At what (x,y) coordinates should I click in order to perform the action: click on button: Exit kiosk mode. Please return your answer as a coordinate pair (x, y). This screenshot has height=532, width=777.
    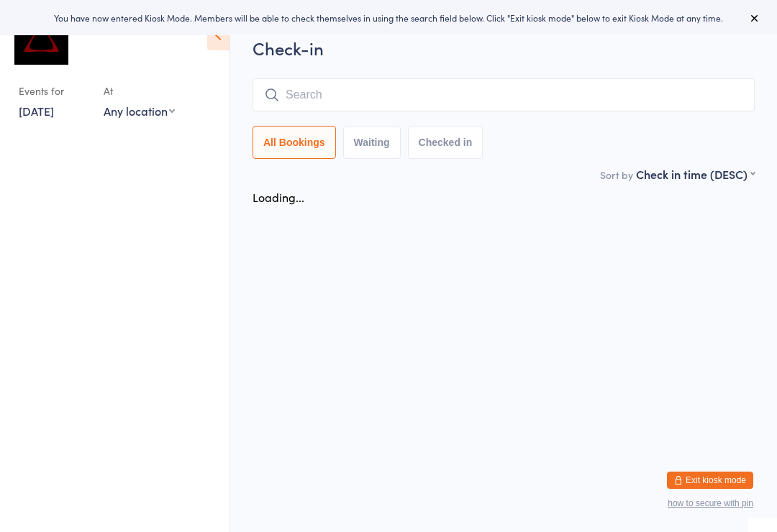
    Looking at the image, I should click on (710, 480).